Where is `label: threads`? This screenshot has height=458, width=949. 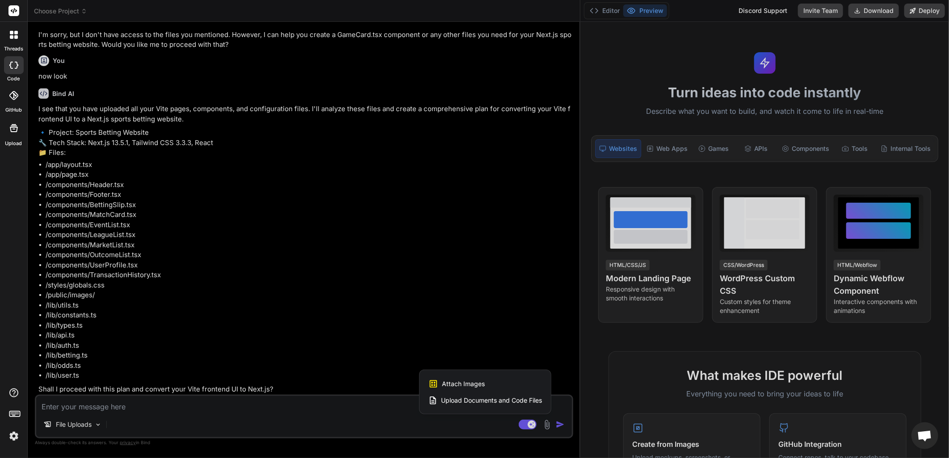
label: threads is located at coordinates (13, 49).